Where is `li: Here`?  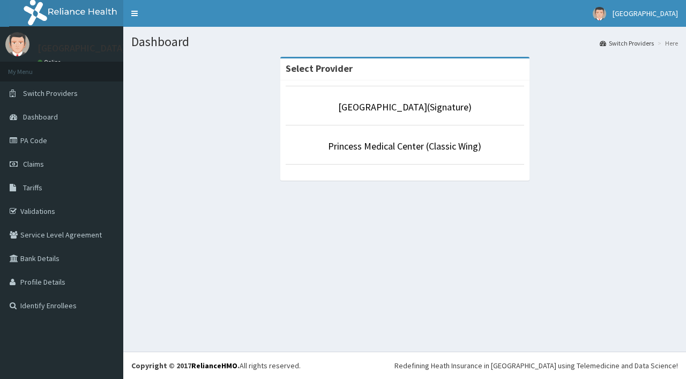
li: Here is located at coordinates (666, 43).